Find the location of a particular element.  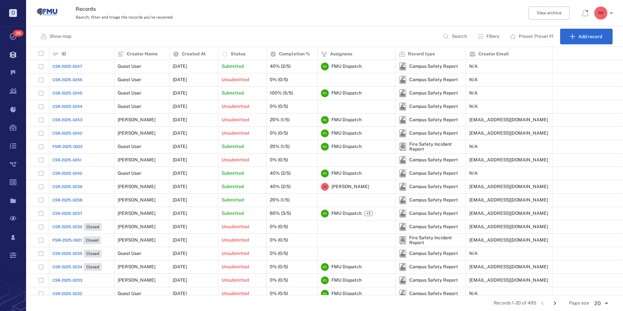

div: 20% (1/5) is located at coordinates (279, 146).